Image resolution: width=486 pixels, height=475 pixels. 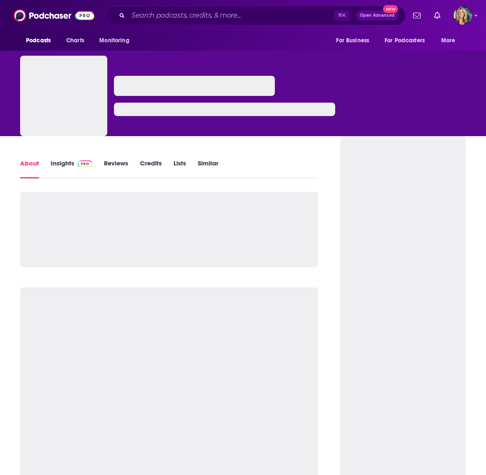 What do you see at coordinates (448, 41) in the screenshot?
I see `span: More` at bounding box center [448, 41].